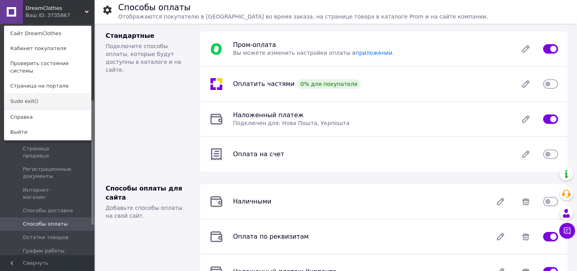 Image resolution: width=577 pixels, height=271 pixels. What do you see at coordinates (264, 84) in the screenshot?
I see `span: Оплатить частями` at bounding box center [264, 84].